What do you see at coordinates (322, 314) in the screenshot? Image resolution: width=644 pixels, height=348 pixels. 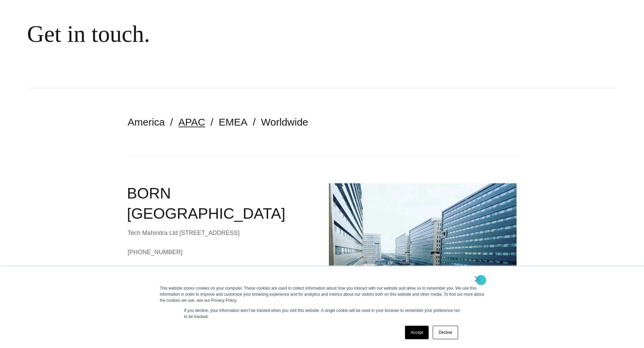 I see `p: If you decline, your information won’t be tracked when you visit this website. A single cookie wi...` at bounding box center [322, 314].